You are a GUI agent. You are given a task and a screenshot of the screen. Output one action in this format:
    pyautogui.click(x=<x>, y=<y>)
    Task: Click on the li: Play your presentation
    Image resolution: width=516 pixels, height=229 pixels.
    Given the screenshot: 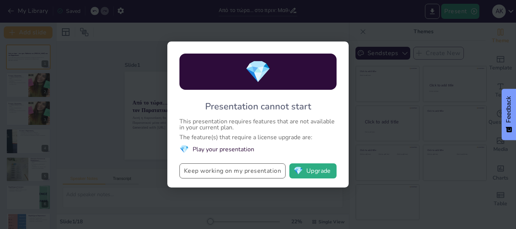 What is the action you would take?
    pyautogui.click(x=258, y=149)
    